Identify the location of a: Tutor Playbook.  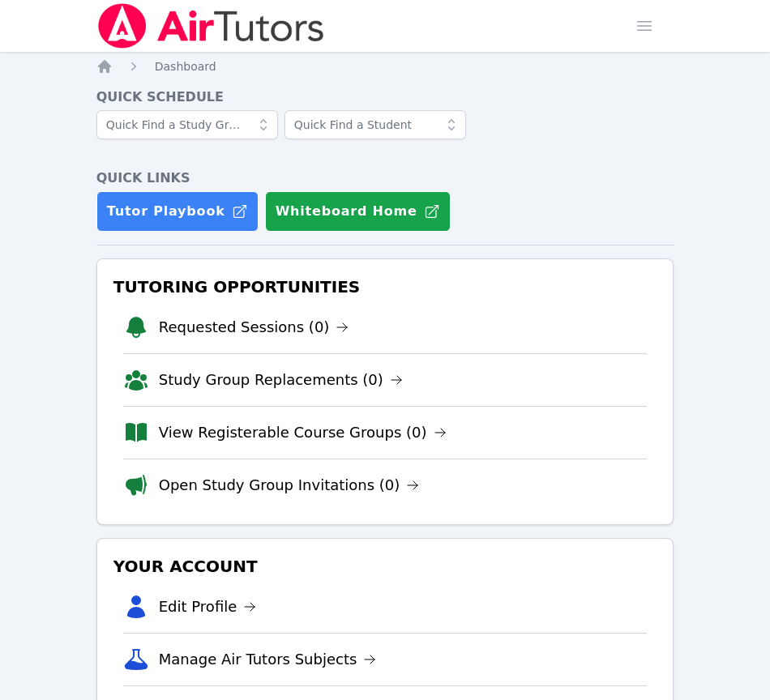
(177, 212).